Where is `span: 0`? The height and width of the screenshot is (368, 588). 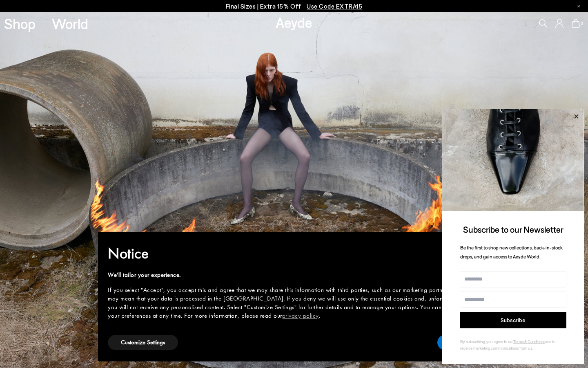
span: 0 is located at coordinates (582, 23).